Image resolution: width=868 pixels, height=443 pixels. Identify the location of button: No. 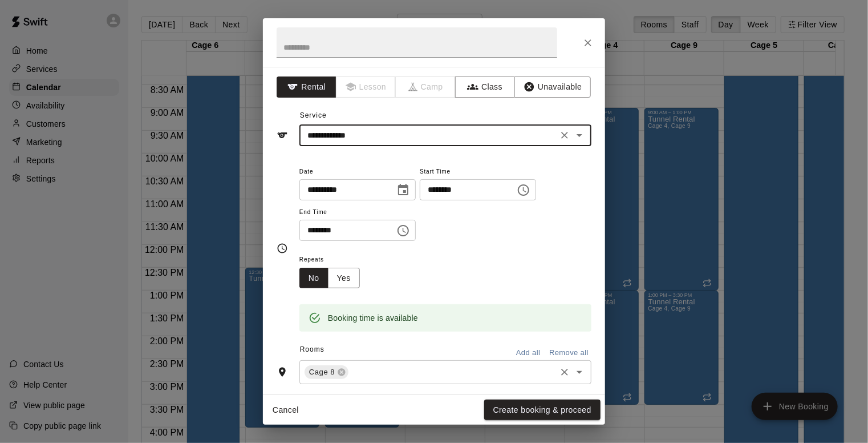
(313, 278).